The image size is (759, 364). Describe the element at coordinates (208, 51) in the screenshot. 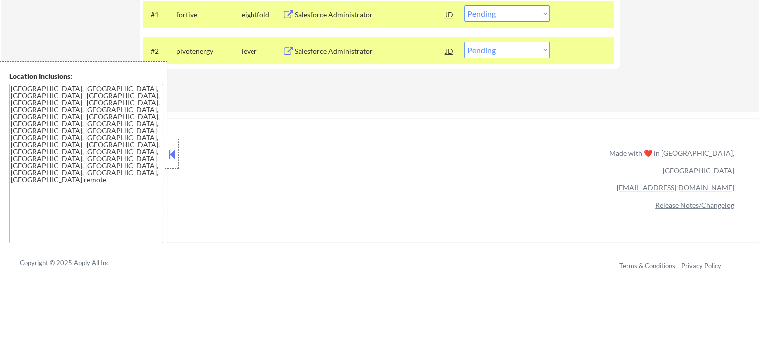

I see `div: pivotenergy` at that location.